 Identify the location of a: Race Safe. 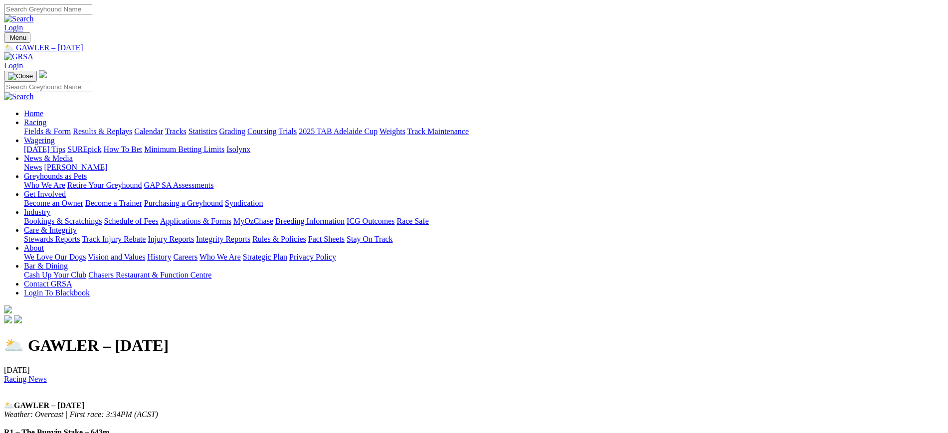
(412, 221).